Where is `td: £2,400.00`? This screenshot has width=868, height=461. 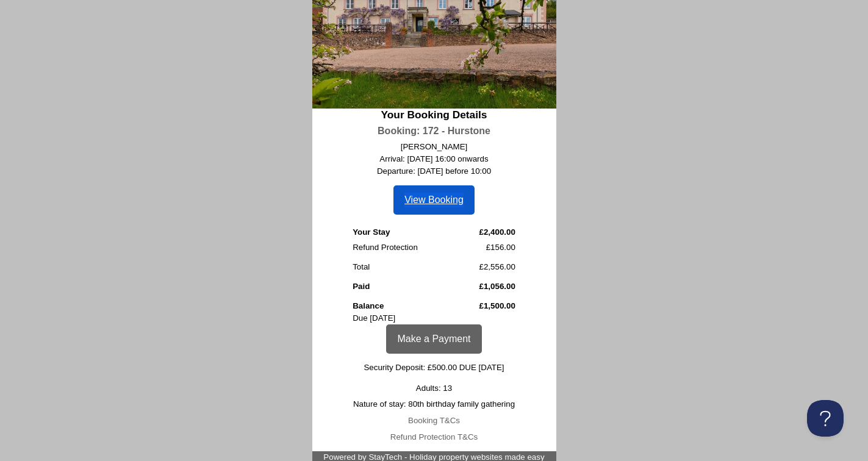 td: £2,400.00 is located at coordinates (486, 230).